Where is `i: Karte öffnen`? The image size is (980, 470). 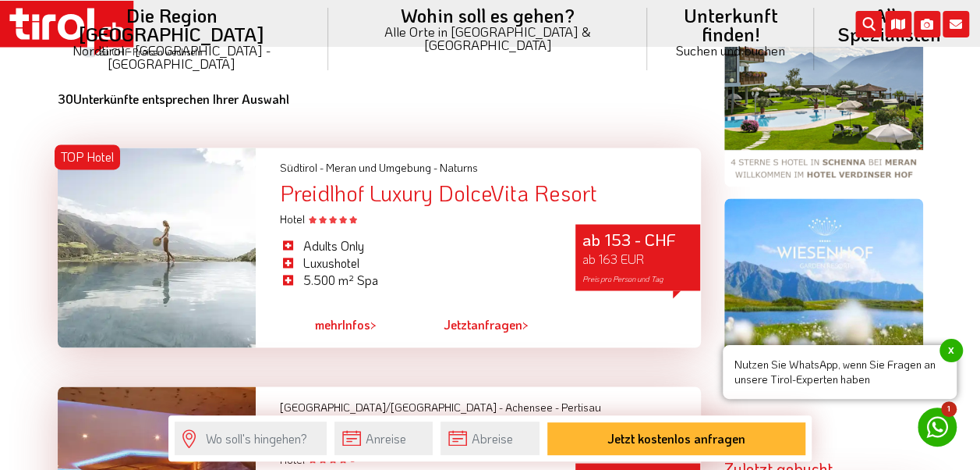
i: Karte öffnen is located at coordinates (898, 24).